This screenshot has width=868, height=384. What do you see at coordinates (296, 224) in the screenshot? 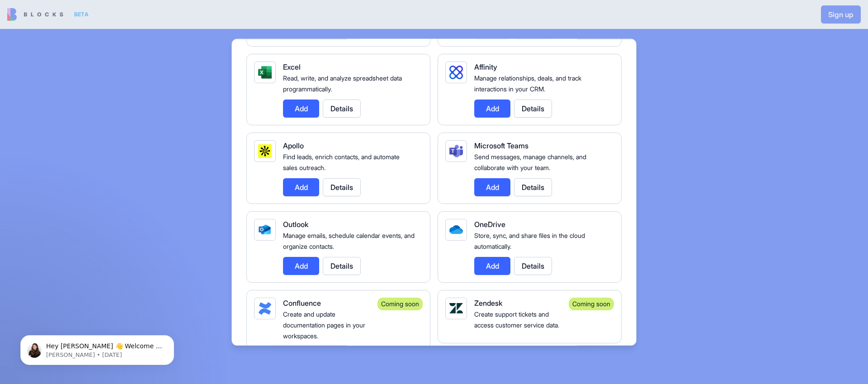
I see `span: Outlook` at bounding box center [296, 224].